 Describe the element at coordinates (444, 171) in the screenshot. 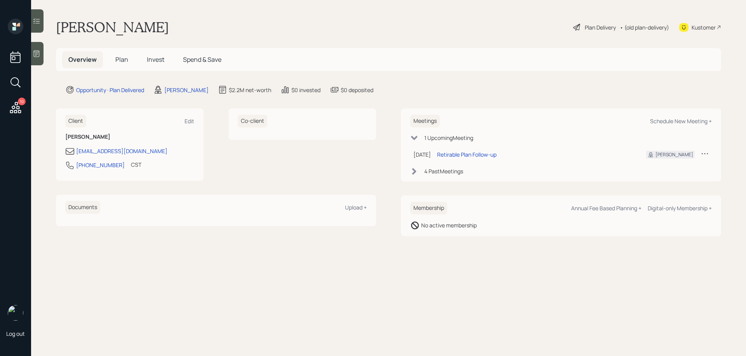

I see `div: 4 Past Meeting s` at that location.